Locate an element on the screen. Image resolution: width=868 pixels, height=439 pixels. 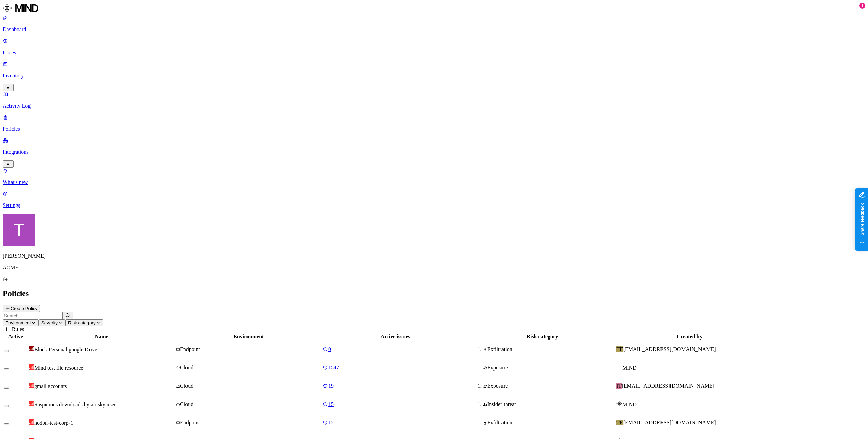
span: 15 is located at coordinates (331, 404).